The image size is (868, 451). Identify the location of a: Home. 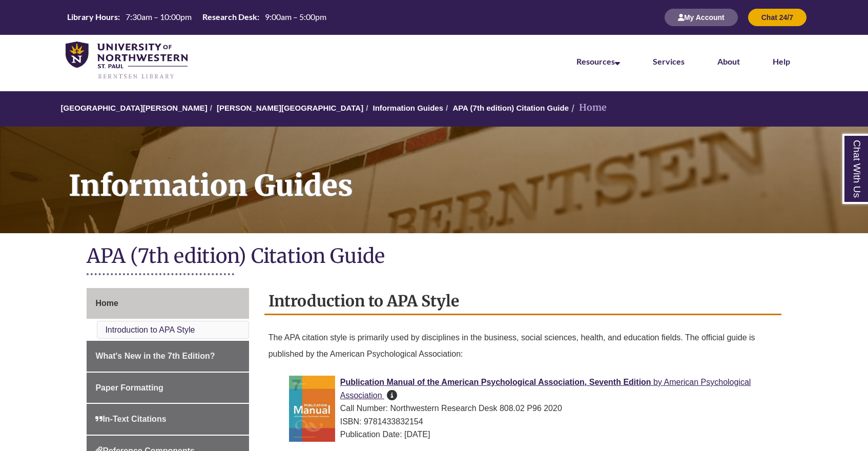
(168, 304).